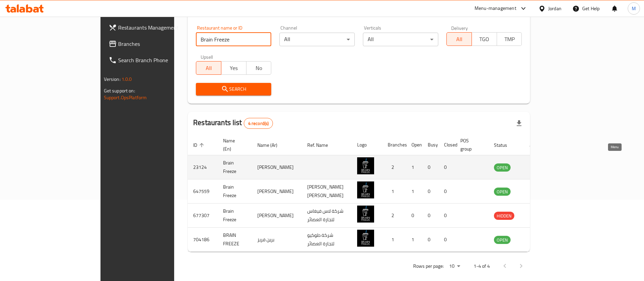 The width and height of the screenshot is (644, 281). What do you see at coordinates (234, 68) in the screenshot?
I see `button: Yes` at bounding box center [234, 68].